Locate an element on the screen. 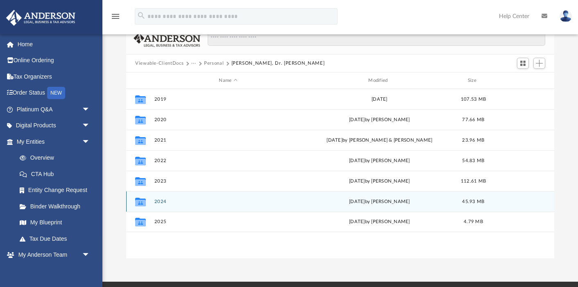 This screenshot has height=287, width=578. button: 2025 is located at coordinates (228, 222).